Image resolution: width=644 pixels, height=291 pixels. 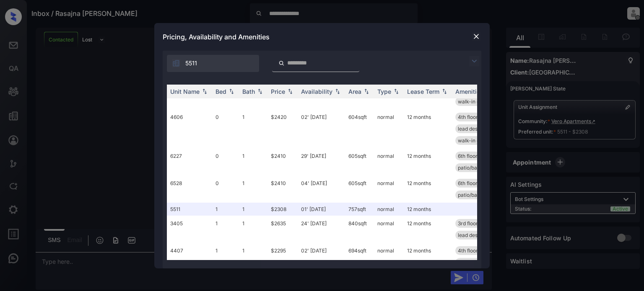 What do you see at coordinates (189, 129) in the screenshot?
I see `td: 4606` at bounding box center [189, 129].